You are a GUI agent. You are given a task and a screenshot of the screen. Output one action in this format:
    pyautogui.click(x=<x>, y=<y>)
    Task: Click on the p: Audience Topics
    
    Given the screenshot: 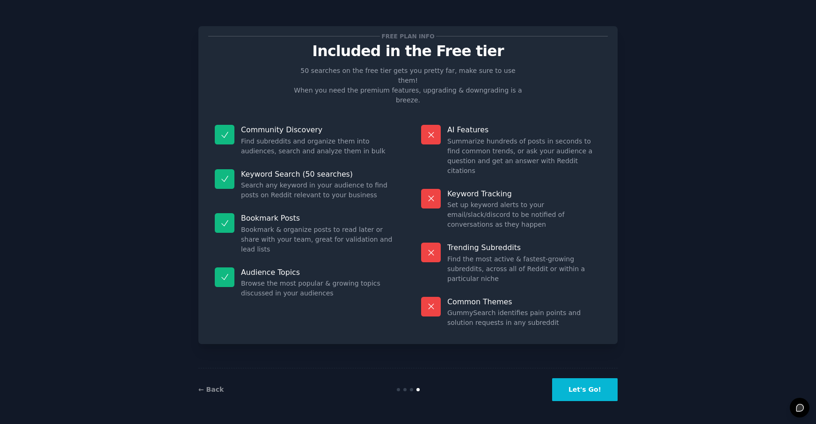 What is the action you would take?
    pyautogui.click(x=318, y=272)
    